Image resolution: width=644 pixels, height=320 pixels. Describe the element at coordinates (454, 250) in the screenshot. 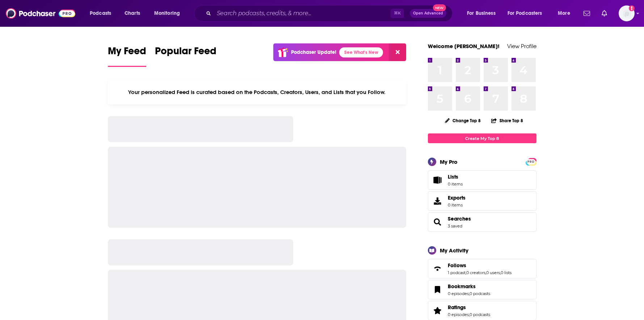

I see `div: My Activity` at that location.